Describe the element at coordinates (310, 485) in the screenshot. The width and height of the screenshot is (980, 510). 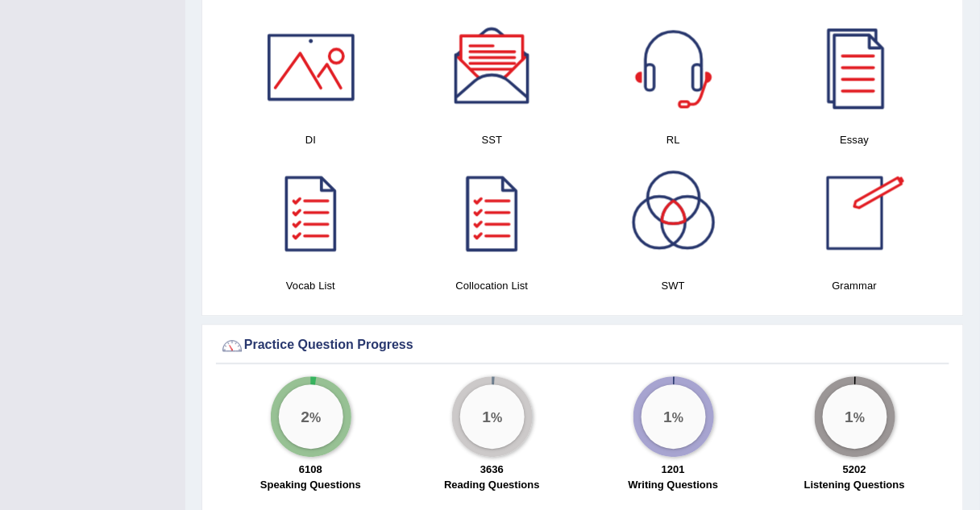
I see `label: Speaking Questions` at that location.